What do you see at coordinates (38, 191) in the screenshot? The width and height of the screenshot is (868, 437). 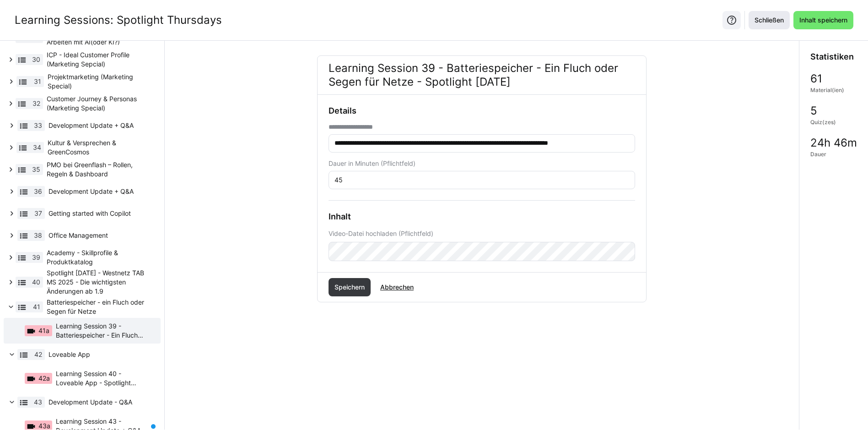 I see `span: 36` at bounding box center [38, 191].